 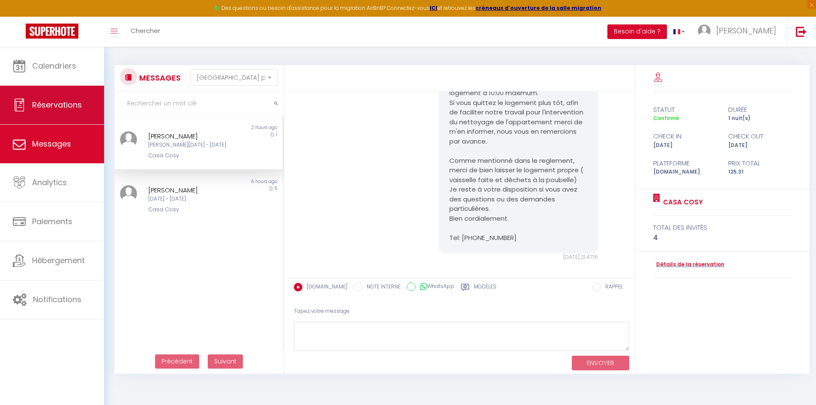 What do you see at coordinates (760, 136) in the screenshot?
I see `div: check out` at bounding box center [760, 136].